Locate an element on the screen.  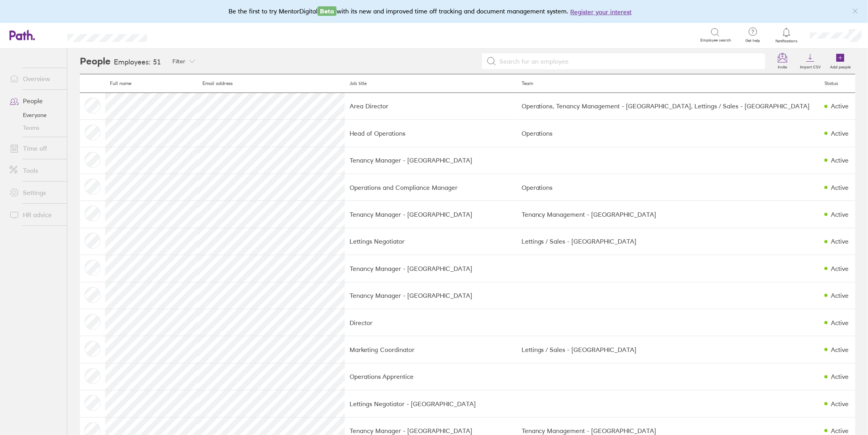
a: Teams is located at coordinates (35, 128).